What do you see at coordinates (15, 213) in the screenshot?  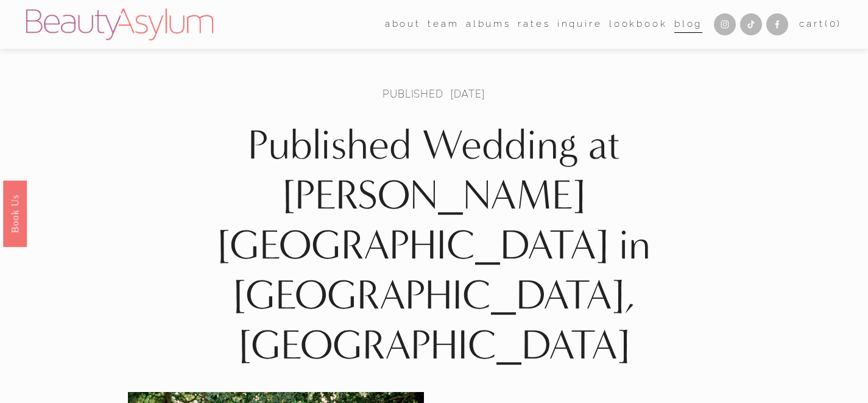 I see `a: Book Us` at bounding box center [15, 213].